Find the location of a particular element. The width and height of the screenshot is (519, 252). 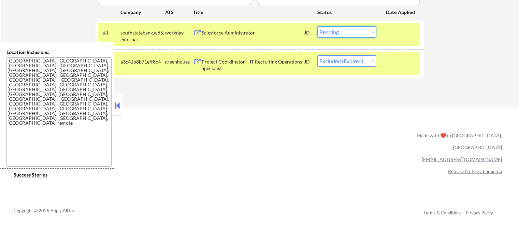

div: a3c41b8b71eff8c4 is located at coordinates (143, 62).